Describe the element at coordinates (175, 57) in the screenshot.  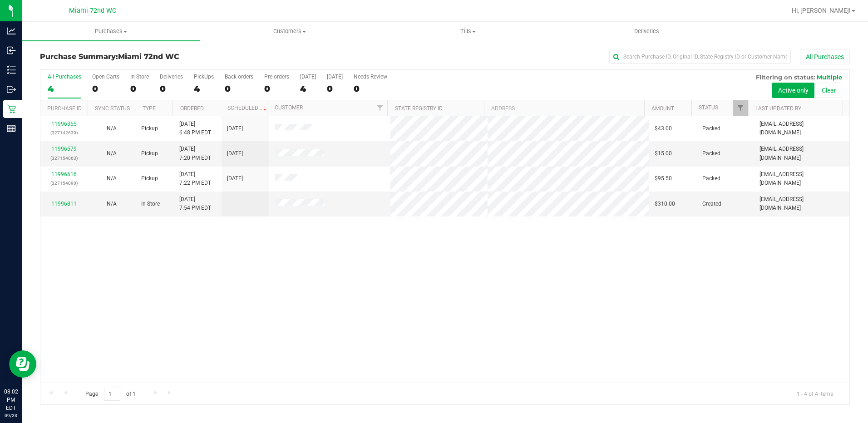
I see `h3: Purchase Summary:` at that location.